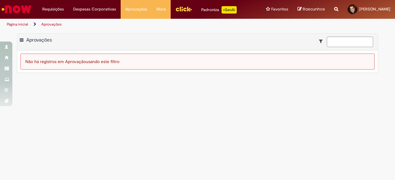  What do you see at coordinates (314, 9) in the screenshot?
I see `span: Rascunhos` at bounding box center [314, 9].